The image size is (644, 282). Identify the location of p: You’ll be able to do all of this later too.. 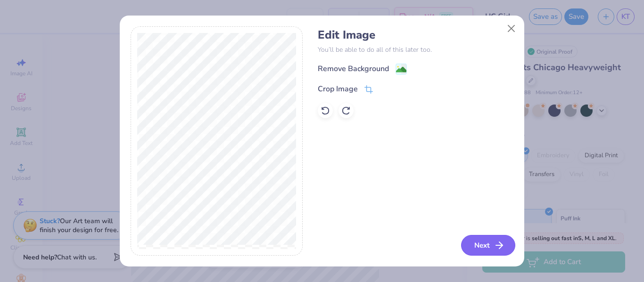
(415, 49).